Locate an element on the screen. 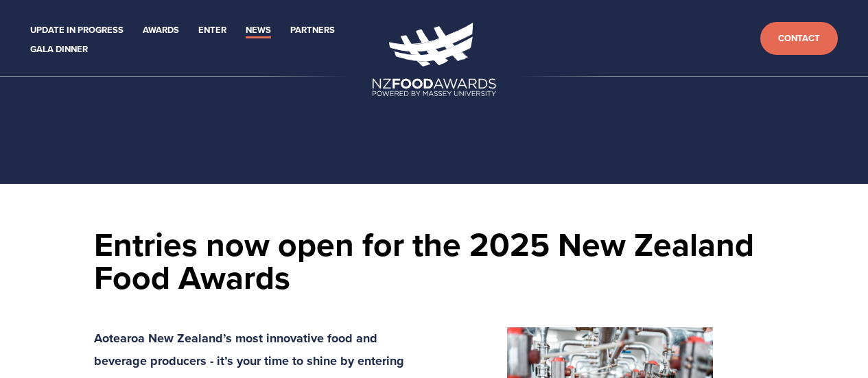 This screenshot has width=868, height=378. a: Awards is located at coordinates (161, 30).